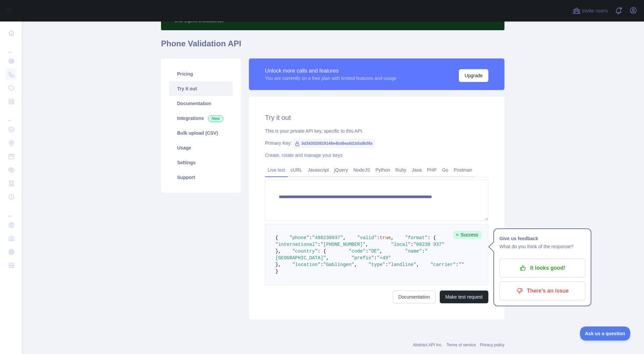 Image resolution: width=644 pixels, height=354 pixels. I want to click on a: Create, rotate and manage your keys, so click(303, 155).